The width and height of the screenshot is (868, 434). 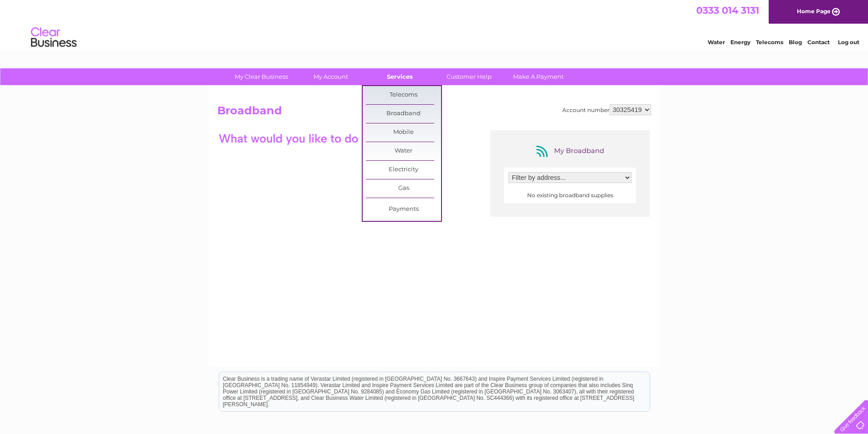 What do you see at coordinates (570, 195) in the screenshot?
I see `center: No existing broadband supplies` at bounding box center [570, 195].